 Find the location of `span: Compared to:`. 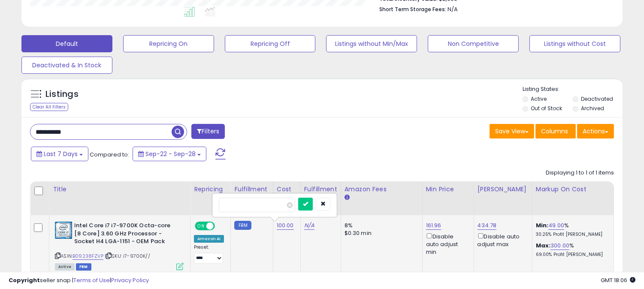

span: Compared to: is located at coordinates (109, 155).